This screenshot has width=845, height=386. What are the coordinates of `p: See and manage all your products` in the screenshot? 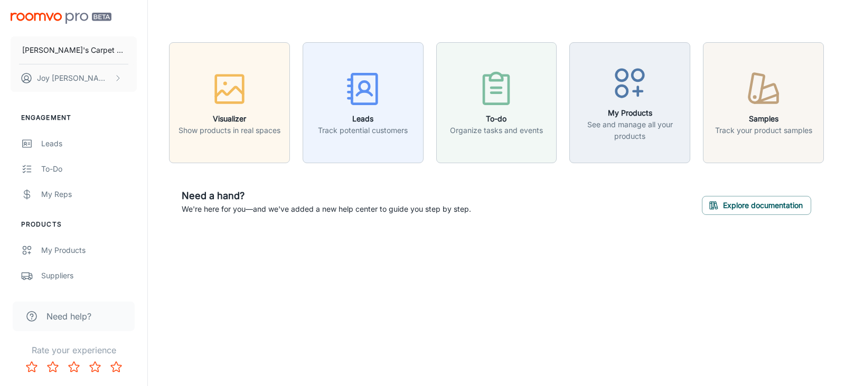 It's located at (629, 130).